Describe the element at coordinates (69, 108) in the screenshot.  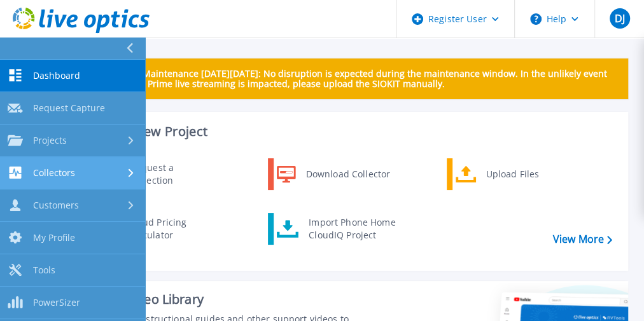
I see `span: Request Capture` at that location.